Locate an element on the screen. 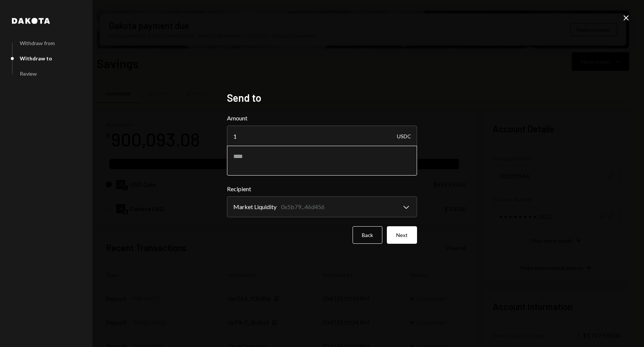 This screenshot has width=644, height=347. button: Recipient is located at coordinates (322, 207).